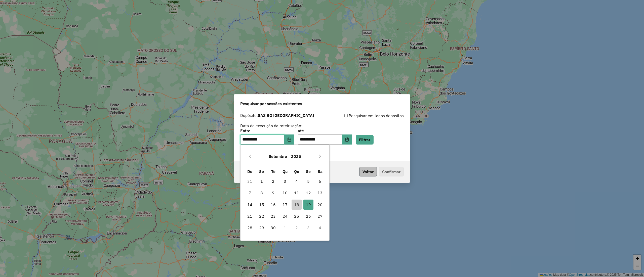 The image size is (644, 277). Describe the element at coordinates (273, 171) in the screenshot. I see `span: Te` at that location.